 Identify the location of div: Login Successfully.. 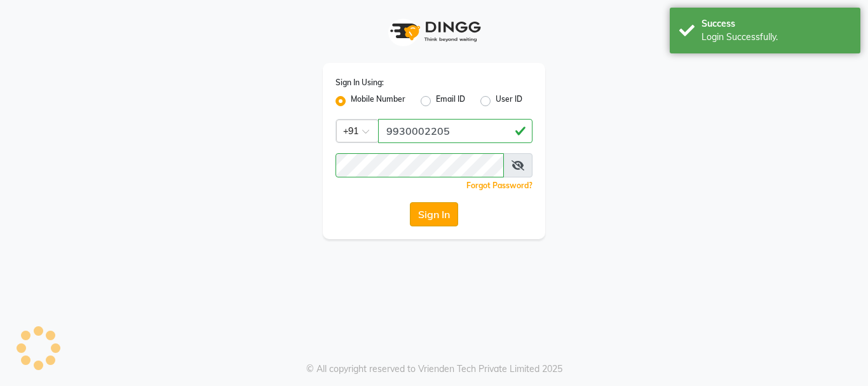
(776, 37).